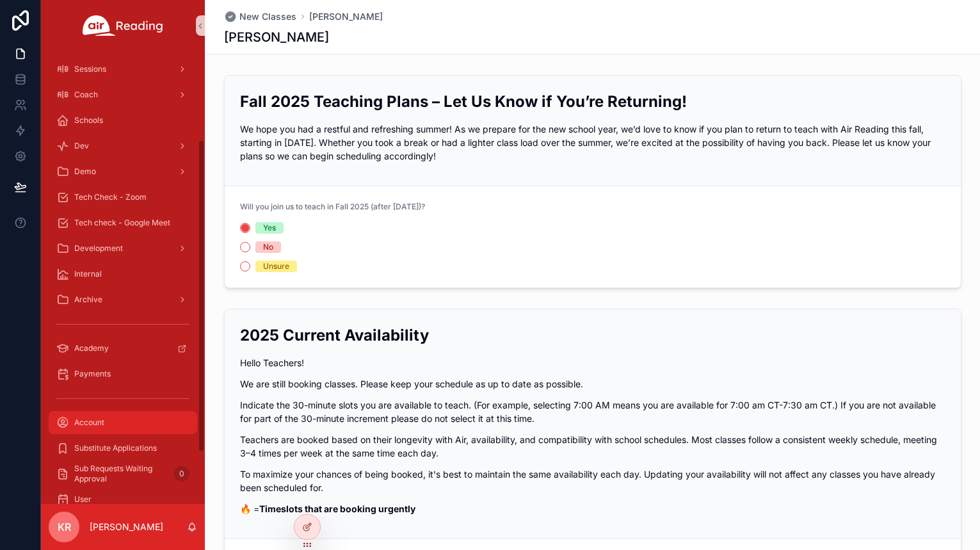 Image resolution: width=980 pixels, height=550 pixels. Describe the element at coordinates (123, 249) in the screenshot. I see `a: Development` at that location.